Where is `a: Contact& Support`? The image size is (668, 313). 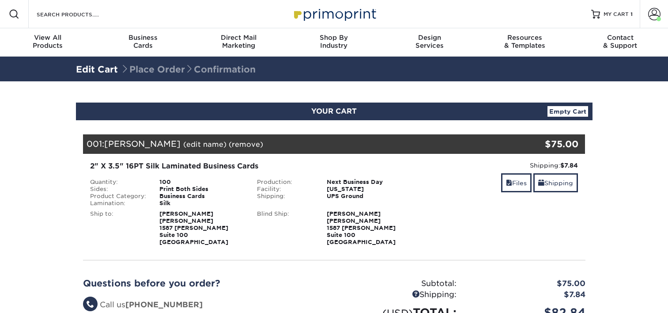
a: Contact& Support is located at coordinates (621, 42).